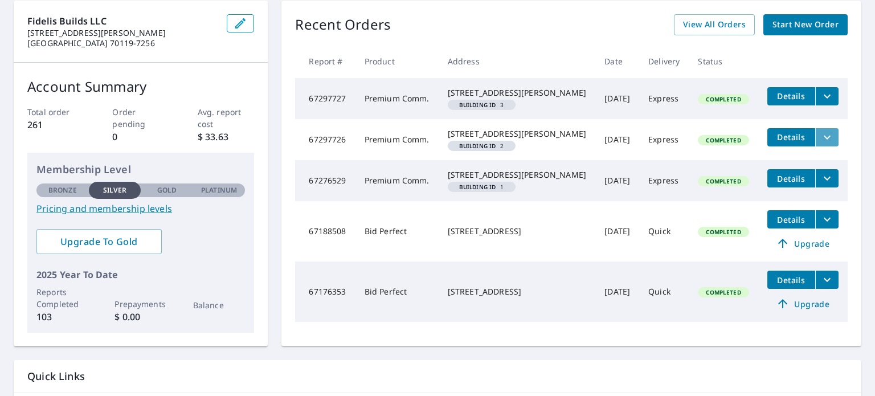  I want to click on p: Recent Orders, so click(343, 24).